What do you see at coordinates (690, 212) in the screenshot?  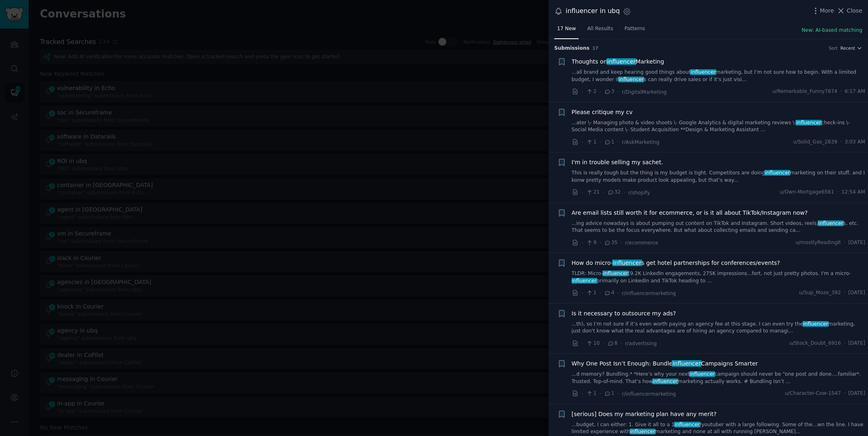 I see `a: Are email lists still worth it for ecommerce, or is it all about TikTok/Instagram now?` at bounding box center [690, 212].